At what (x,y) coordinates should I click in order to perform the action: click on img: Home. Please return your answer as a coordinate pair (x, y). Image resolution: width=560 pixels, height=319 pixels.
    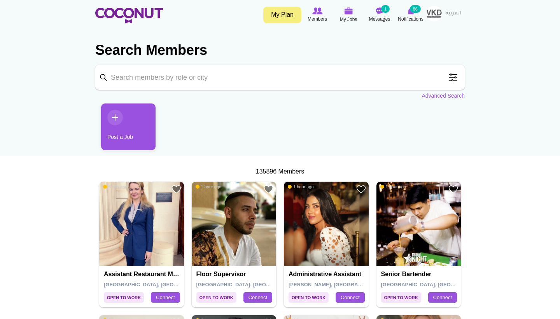
    Looking at the image, I should click on (129, 16).